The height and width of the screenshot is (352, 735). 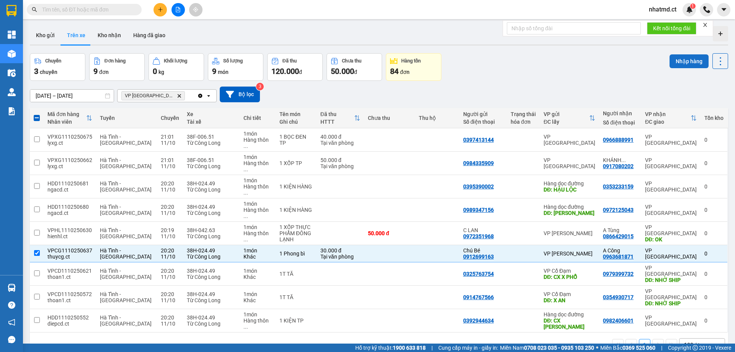 What do you see at coordinates (405, 72) in the screenshot?
I see `span: đơn` at bounding box center [405, 72].